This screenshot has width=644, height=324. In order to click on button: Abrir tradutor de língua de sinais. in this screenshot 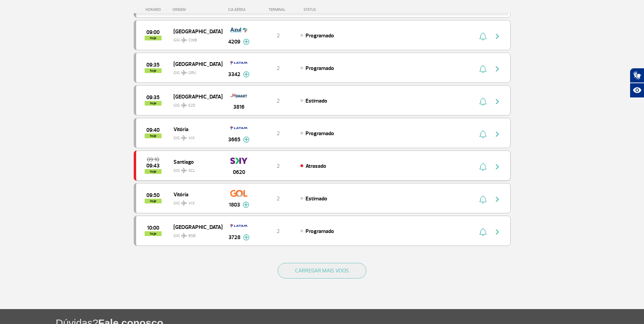, I will do `click(637, 76)`.